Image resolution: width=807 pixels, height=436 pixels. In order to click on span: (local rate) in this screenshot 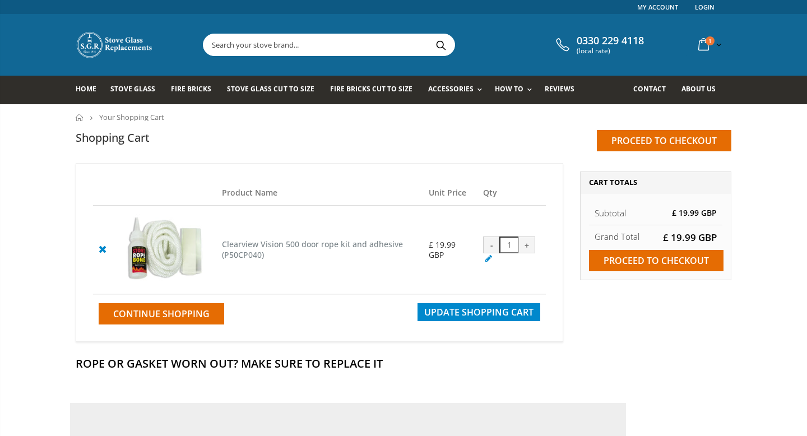, I will do `click(610, 51)`.